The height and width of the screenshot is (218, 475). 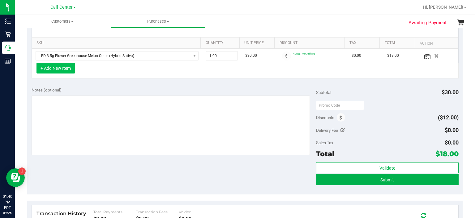 I want to click on inline-svg: Call Center, so click(x=8, y=48).